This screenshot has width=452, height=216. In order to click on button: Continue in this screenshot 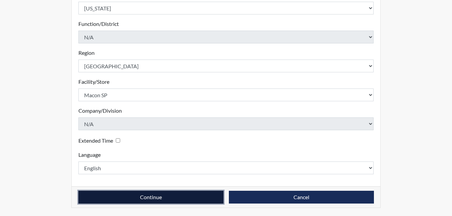, I will do `click(151, 197)`.